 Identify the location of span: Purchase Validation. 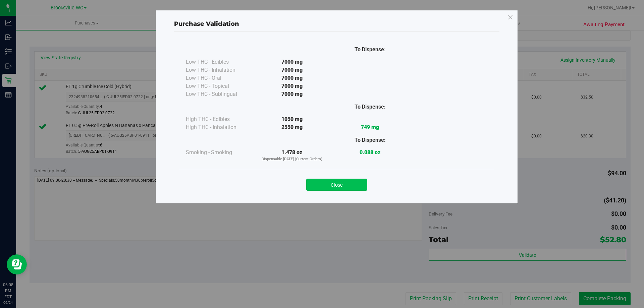
(207, 24).